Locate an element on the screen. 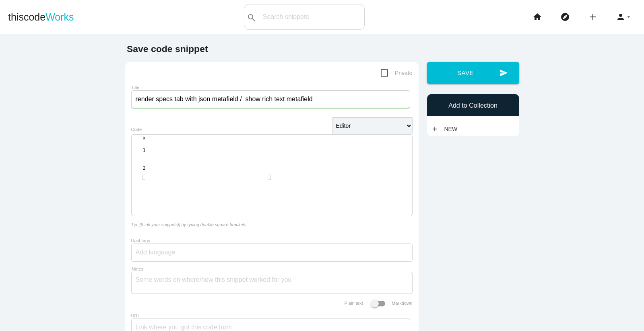  div: 2 is located at coordinates (147, 168).